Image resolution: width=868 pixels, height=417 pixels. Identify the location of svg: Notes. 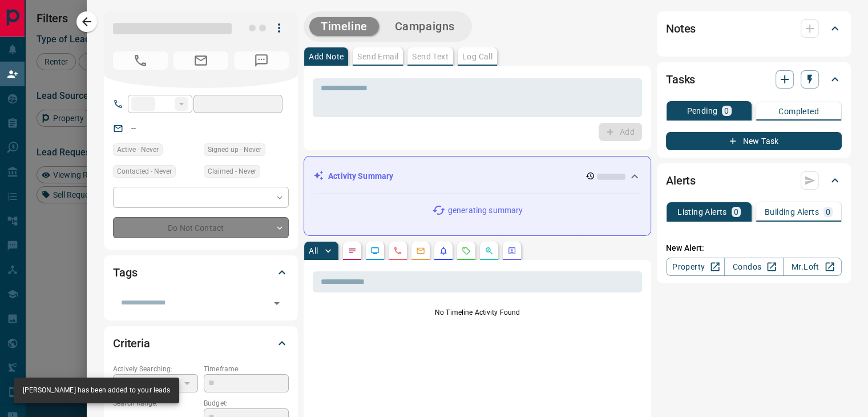
(352, 250).